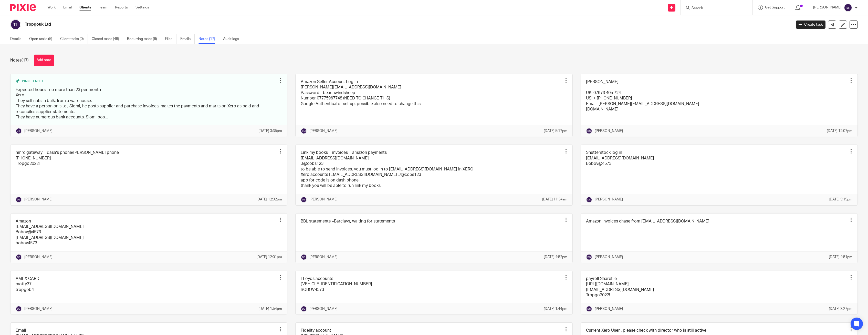 The height and width of the screenshot is (335, 868). Describe the element at coordinates (25, 61) in the screenshot. I see `span: (17)` at that location.